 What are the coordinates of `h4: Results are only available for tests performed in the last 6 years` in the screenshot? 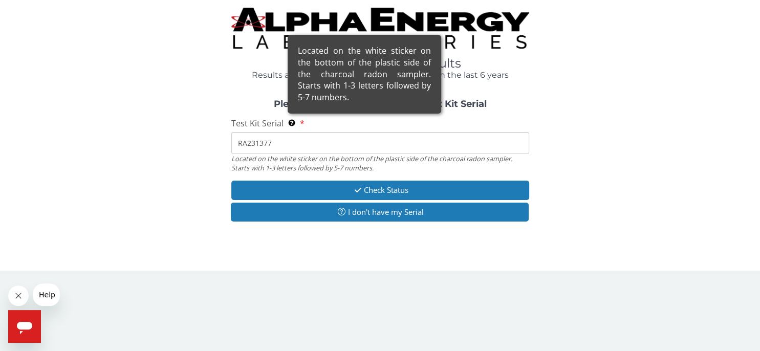 It's located at (380, 75).